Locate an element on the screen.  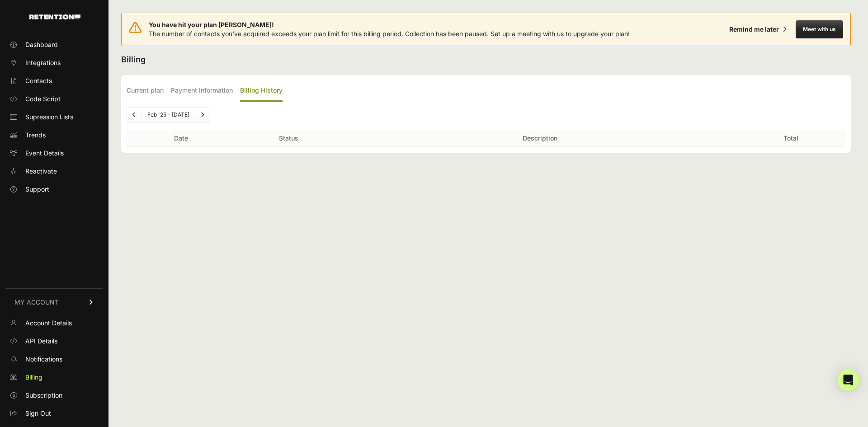
a: MY ACCOUNT is located at coordinates (54, 302).